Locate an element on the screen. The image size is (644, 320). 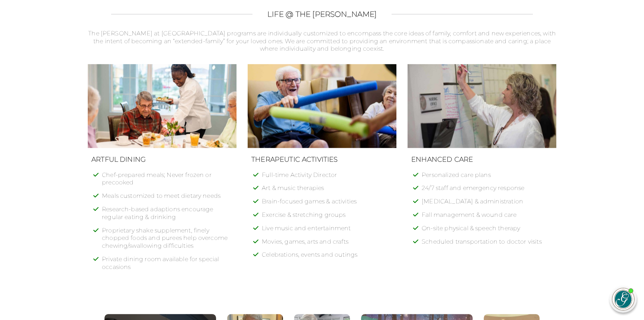
li: Proprietary shake supplement, finely chopped foods and purees help overcome chewing/swallowing di... is located at coordinates (167, 241).